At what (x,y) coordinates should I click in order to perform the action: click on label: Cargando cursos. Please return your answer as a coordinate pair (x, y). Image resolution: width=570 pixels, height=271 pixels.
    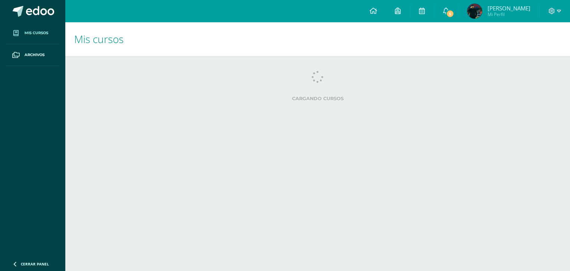
    Looking at the image, I should click on (318, 98).